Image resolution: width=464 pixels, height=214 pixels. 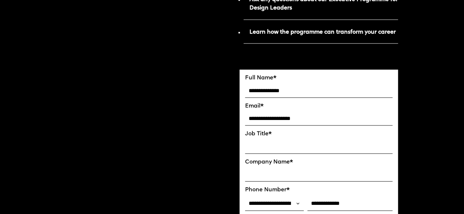 I want to click on label: Job Title, so click(x=319, y=135).